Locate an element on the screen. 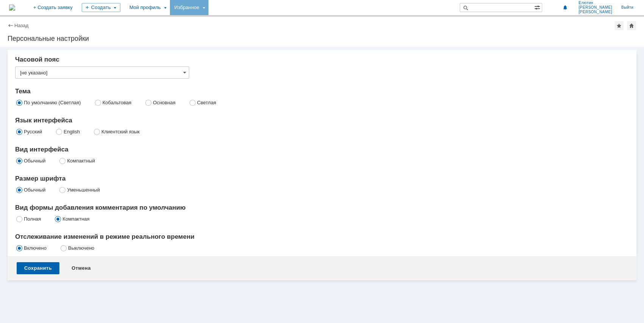  label: По умолчанию (Светлая) is located at coordinates (52, 102).